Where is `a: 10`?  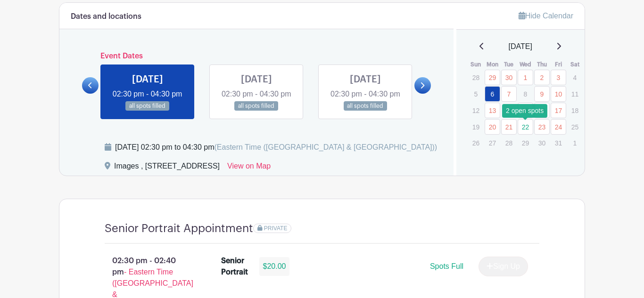
a: 10 is located at coordinates (558, 94).